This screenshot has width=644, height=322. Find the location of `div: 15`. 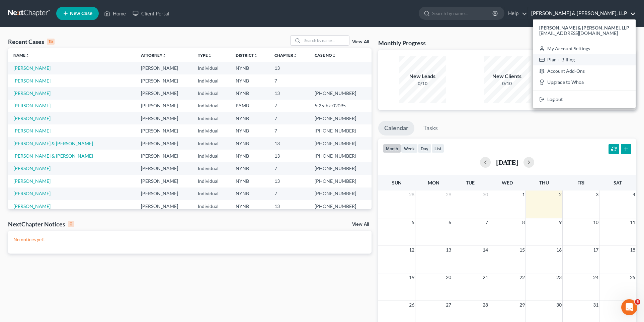

div: 15 is located at coordinates (51, 42).